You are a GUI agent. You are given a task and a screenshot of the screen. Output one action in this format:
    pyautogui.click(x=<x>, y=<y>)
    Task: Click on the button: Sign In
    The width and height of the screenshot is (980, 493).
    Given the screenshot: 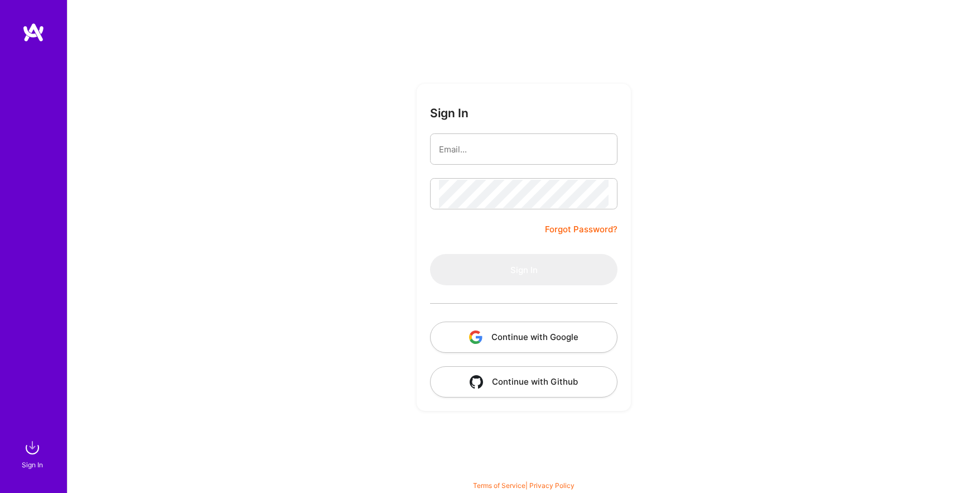 What is the action you would take?
    pyautogui.click(x=524, y=269)
    